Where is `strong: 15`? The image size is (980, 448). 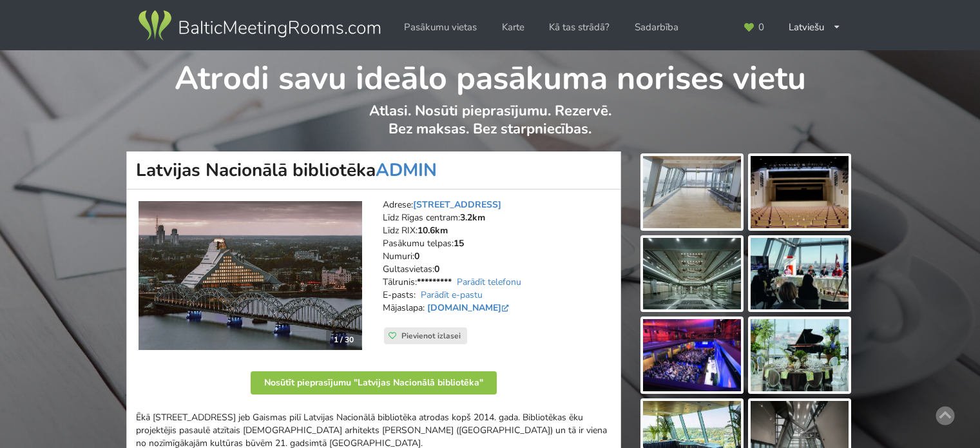
strong: 15 is located at coordinates (459, 243).